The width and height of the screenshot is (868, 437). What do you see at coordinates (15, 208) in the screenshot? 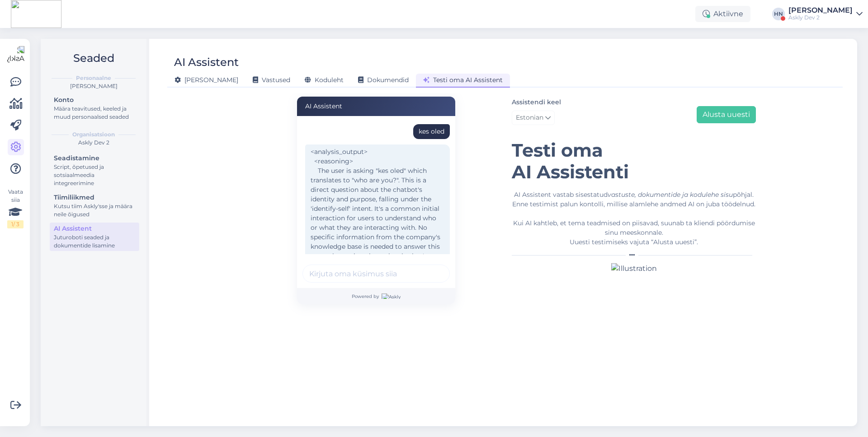
I see `div: Vaata siia` at bounding box center [15, 208].